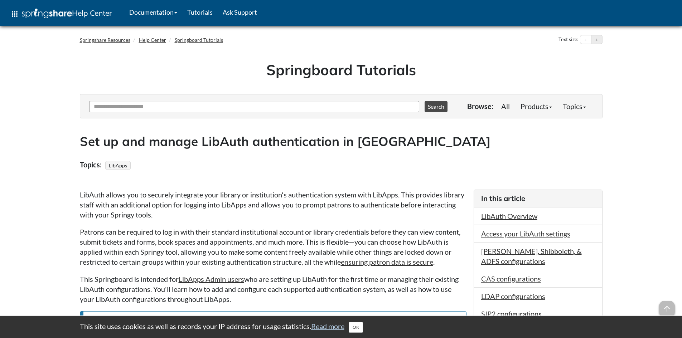 Image resolution: width=682 pixels, height=338 pixels. I want to click on a: Topics, so click(574, 106).